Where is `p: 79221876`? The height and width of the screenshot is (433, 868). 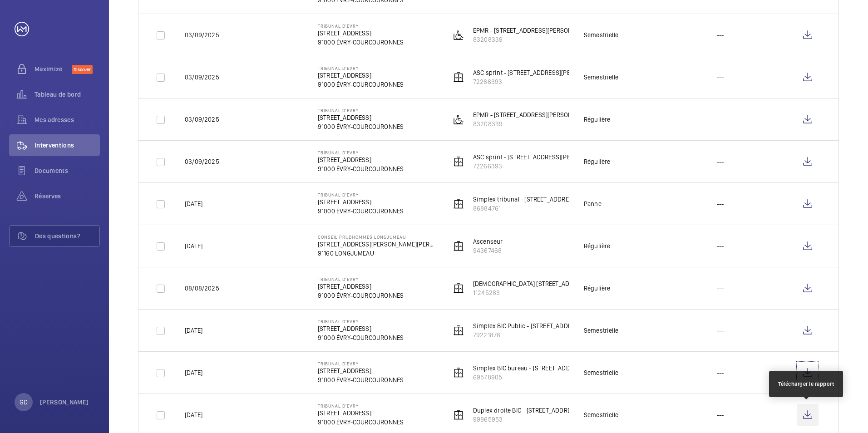 p: 79221876 is located at coordinates (528, 335).